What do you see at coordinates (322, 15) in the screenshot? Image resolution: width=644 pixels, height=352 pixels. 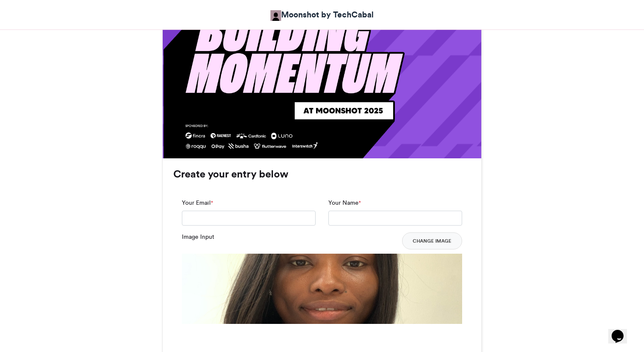 I see `a: Moonshot by TechCabal` at bounding box center [322, 15].